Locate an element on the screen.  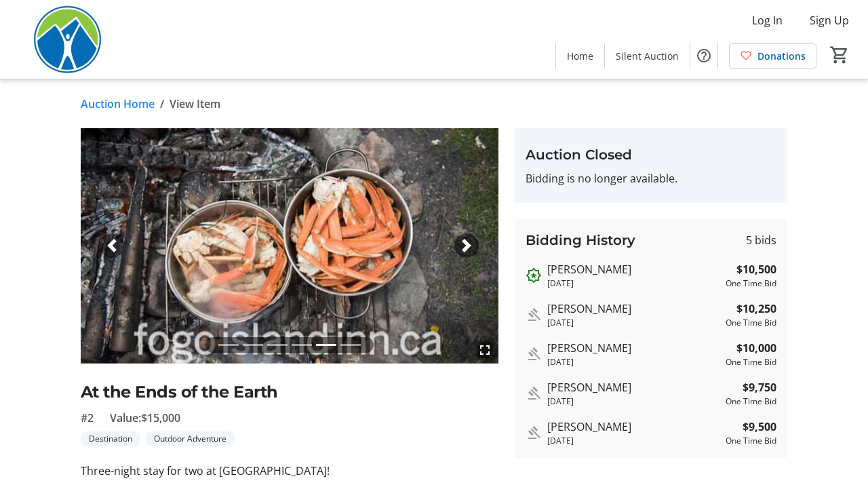
span: View Item is located at coordinates (195, 104).